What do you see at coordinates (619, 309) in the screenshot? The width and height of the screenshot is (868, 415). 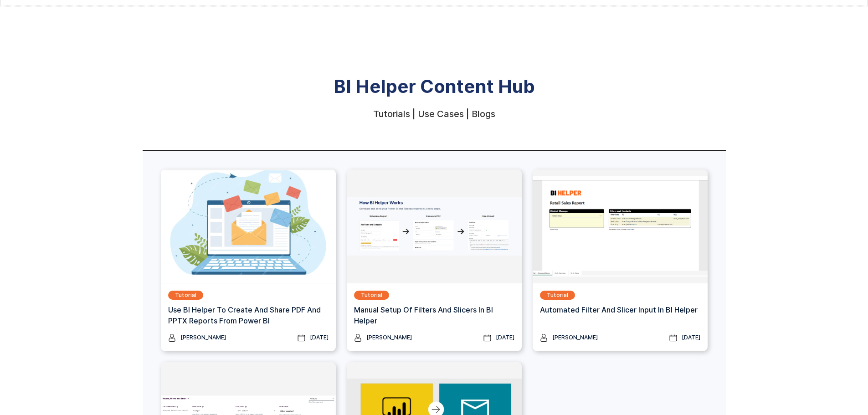 I see `h3: Automated Filter and Slicer Input in BI Helper` at bounding box center [619, 309].